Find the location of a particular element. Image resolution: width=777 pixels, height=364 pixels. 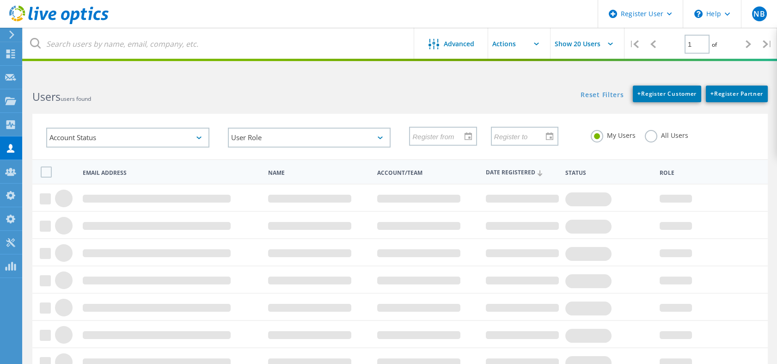

input: Search users by name, email, company, etc. is located at coordinates (219, 44).